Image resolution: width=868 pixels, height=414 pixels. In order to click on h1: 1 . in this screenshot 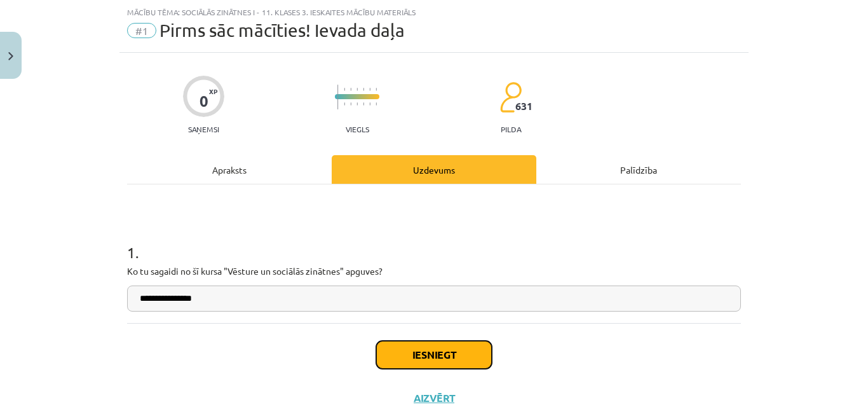, I will do `click(434, 241)`.